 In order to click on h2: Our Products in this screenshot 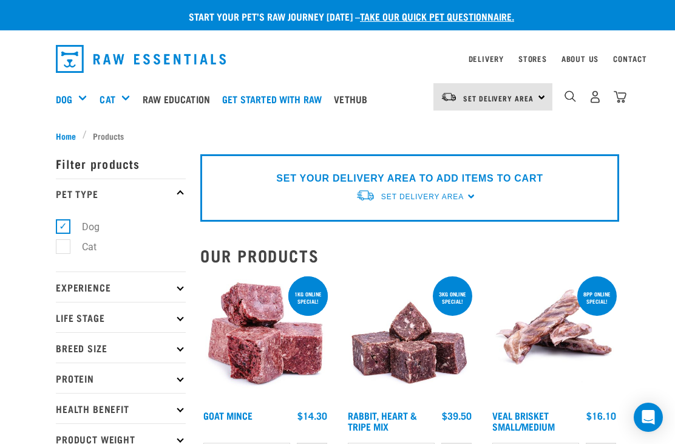, I will do `click(410, 255)`.